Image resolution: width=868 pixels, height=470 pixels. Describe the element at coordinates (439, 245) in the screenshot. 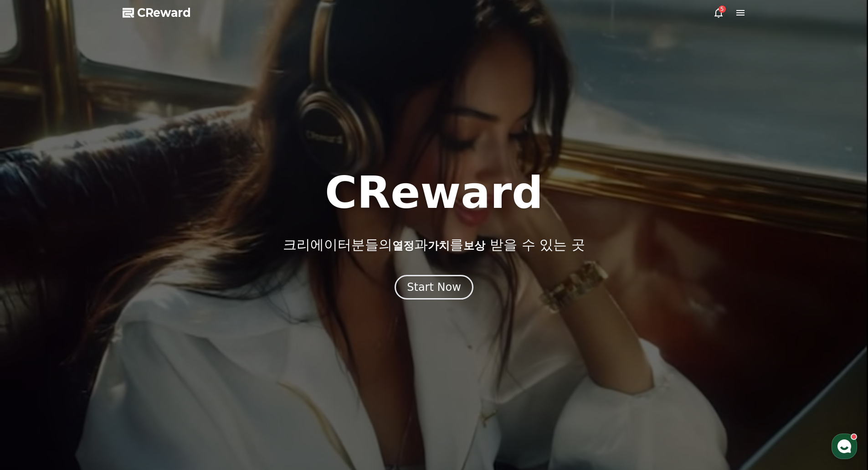

I see `span: 가치` at that location.